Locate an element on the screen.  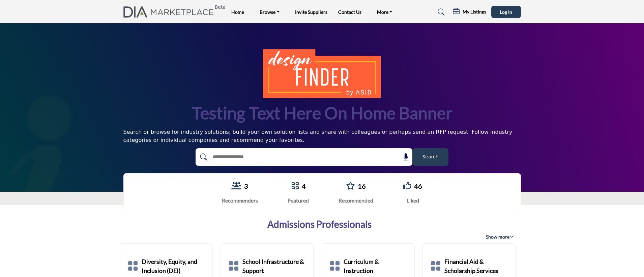
span: Log In is located at coordinates (506, 12).